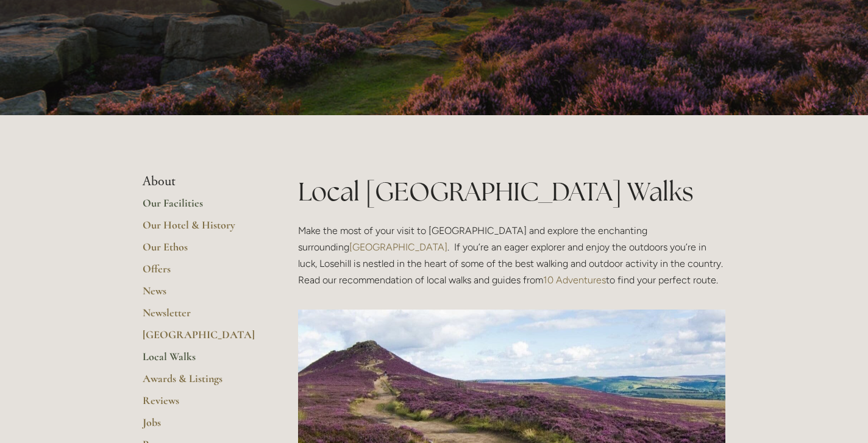  What do you see at coordinates (200, 273) in the screenshot?
I see `a: Offers` at bounding box center [200, 273].